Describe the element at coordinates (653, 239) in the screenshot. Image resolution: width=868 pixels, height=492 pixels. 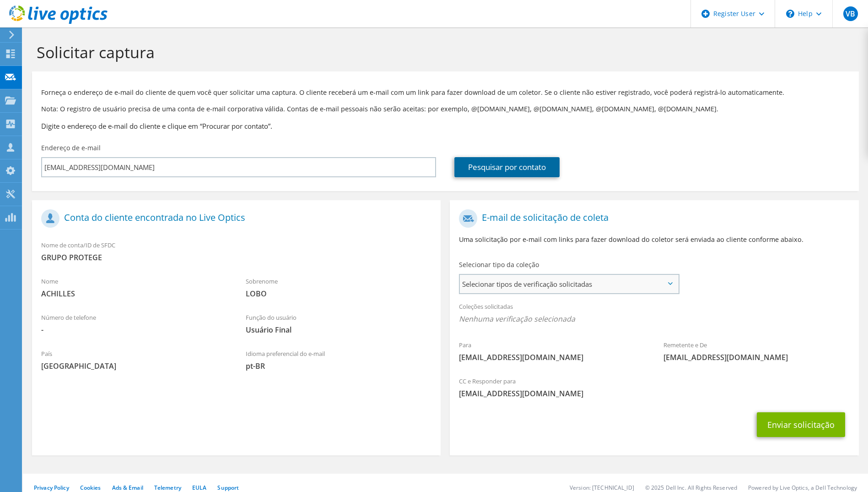
I see `p: Uma solicitação por e-mail com links para fazer download do coletor será enviada ao cliente confo...` at that location.